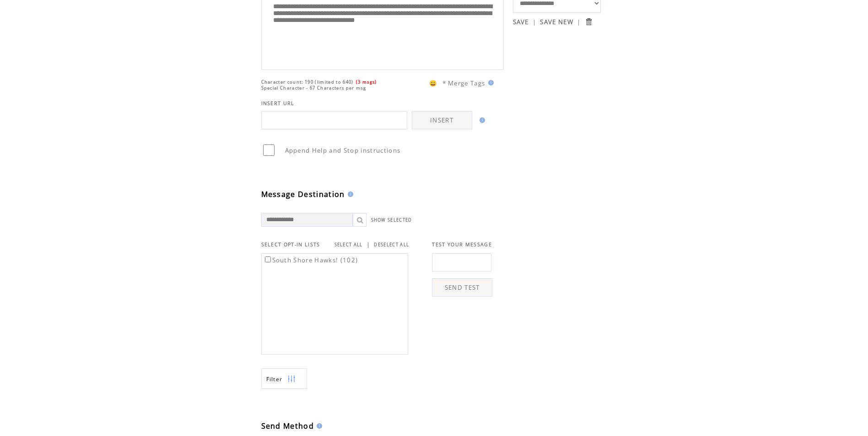  What do you see at coordinates (308, 82) in the screenshot?
I see `span: Character count: 190 (limited to 640)` at bounding box center [308, 82].